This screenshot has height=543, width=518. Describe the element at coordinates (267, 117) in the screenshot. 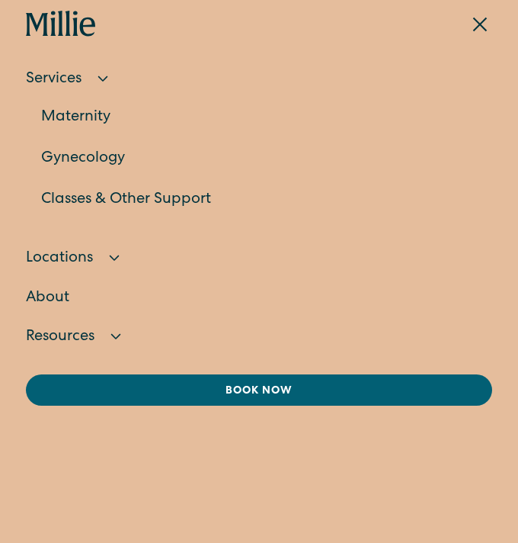

I see `a: Maternity` at that location.